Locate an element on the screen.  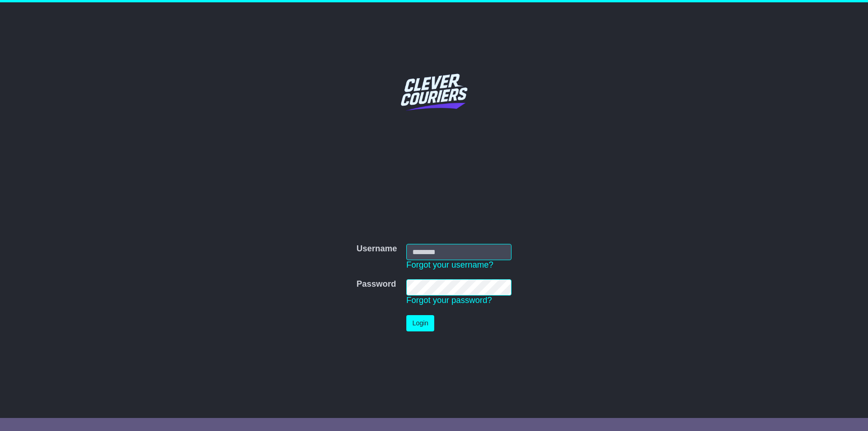
button: Login is located at coordinates (420, 323).